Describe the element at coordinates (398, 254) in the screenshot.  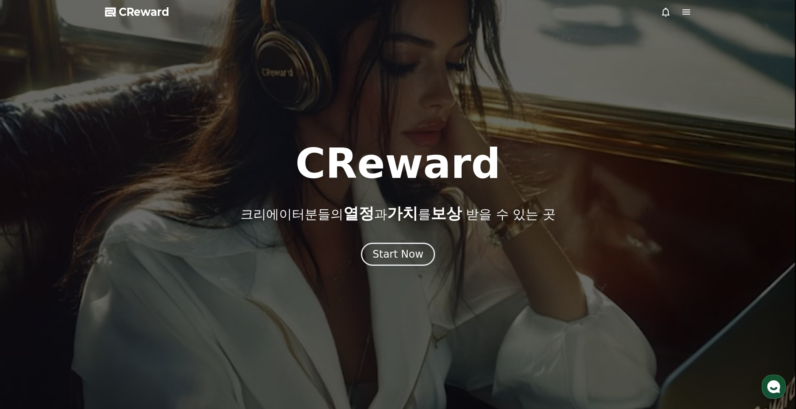
I see `button: Start Now` at that location.